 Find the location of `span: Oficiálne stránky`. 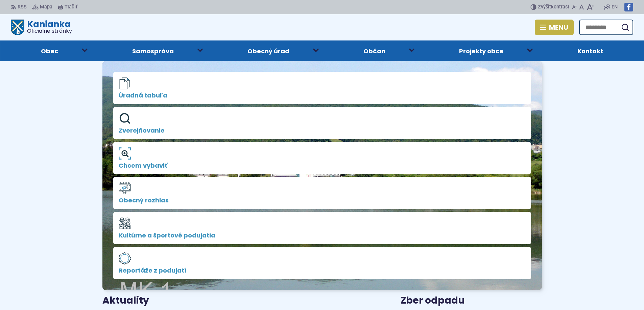

span: Oficiálne stránky is located at coordinates (49, 31).